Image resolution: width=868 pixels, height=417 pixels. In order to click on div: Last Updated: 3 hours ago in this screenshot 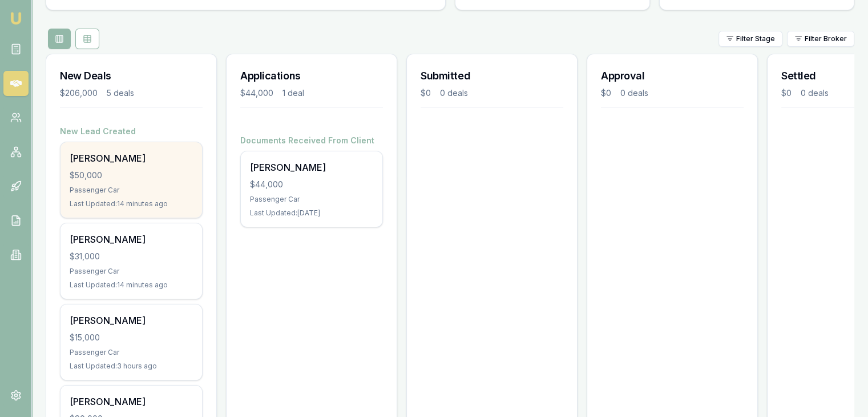, I will do `click(131, 366)`.